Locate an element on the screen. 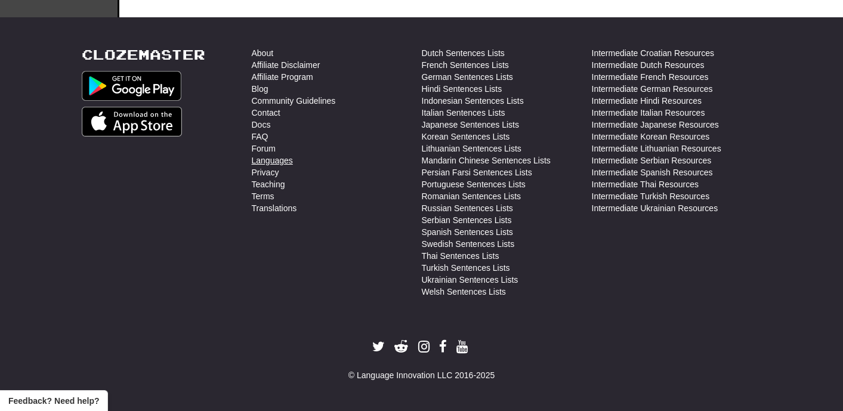 Image resolution: width=843 pixels, height=411 pixels. span: Open feedback widget is located at coordinates (54, 401).